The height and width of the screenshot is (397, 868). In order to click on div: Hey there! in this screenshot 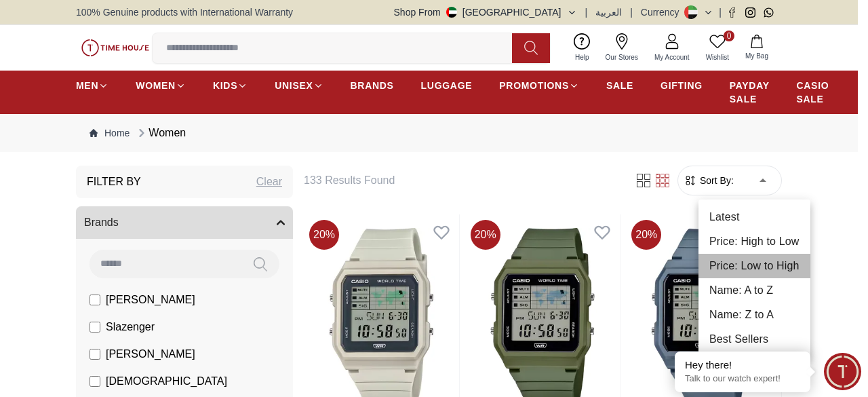, I will do `click(742, 365)`.